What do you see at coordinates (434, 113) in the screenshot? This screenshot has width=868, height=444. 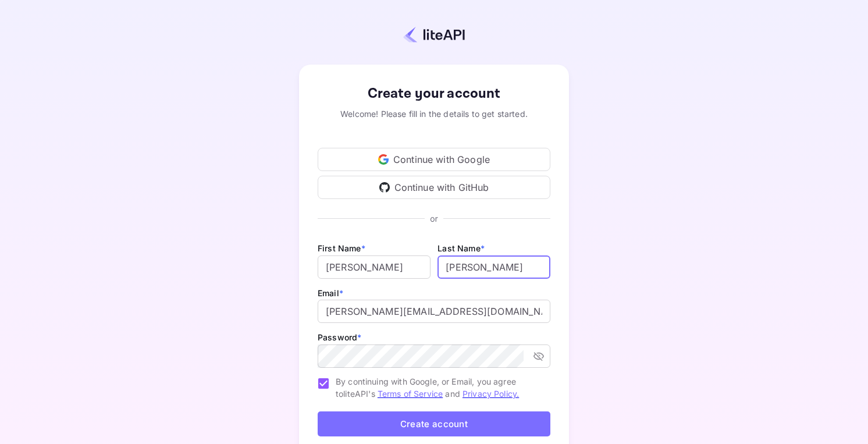 I see `div: Welcome! Please fill in the details to get started.` at bounding box center [434, 113].